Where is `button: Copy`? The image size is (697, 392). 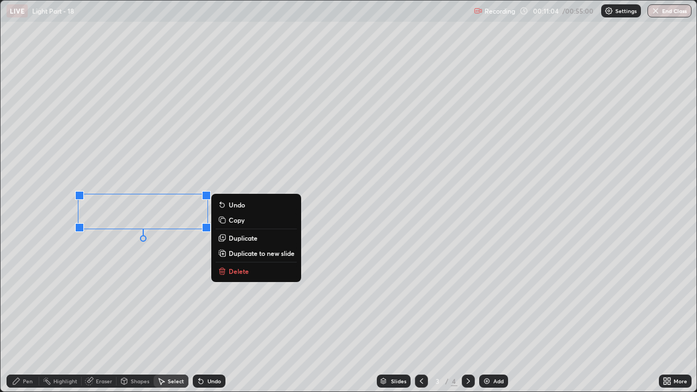 button: Copy is located at coordinates (256, 220).